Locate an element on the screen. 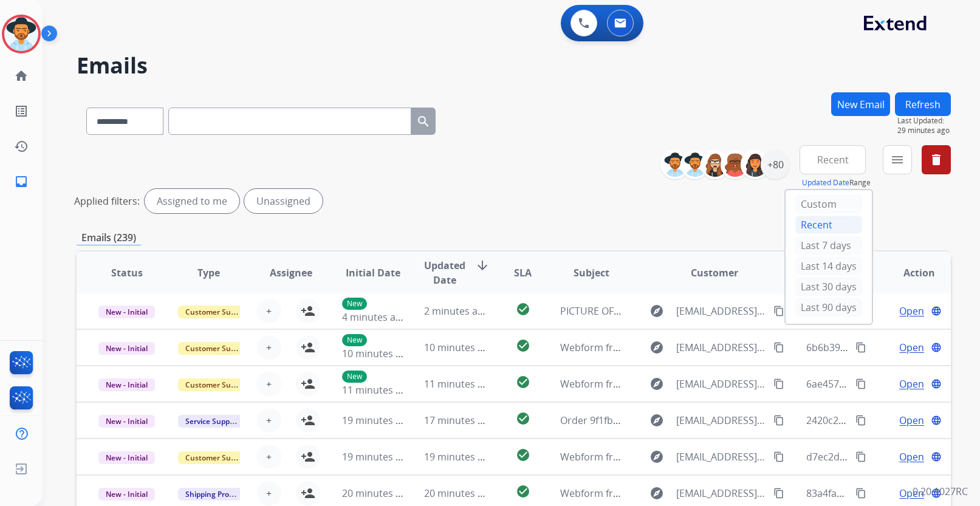 The height and width of the screenshot is (506, 980). button: Updated Date is located at coordinates (826, 183).